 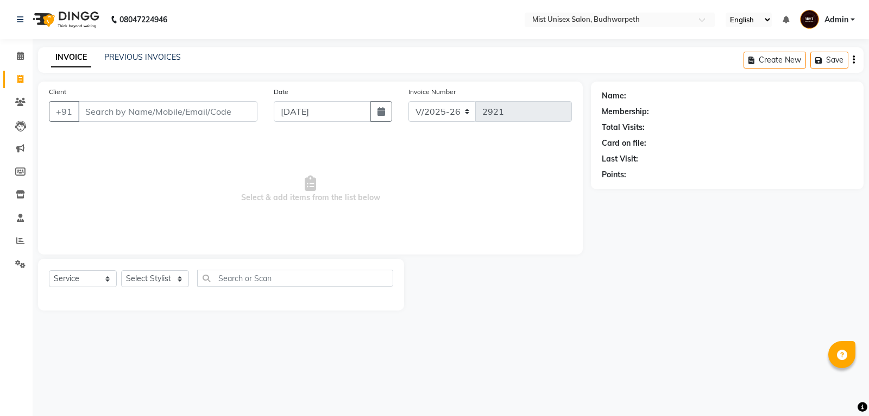 What do you see at coordinates (58, 92) in the screenshot?
I see `label: Client` at bounding box center [58, 92].